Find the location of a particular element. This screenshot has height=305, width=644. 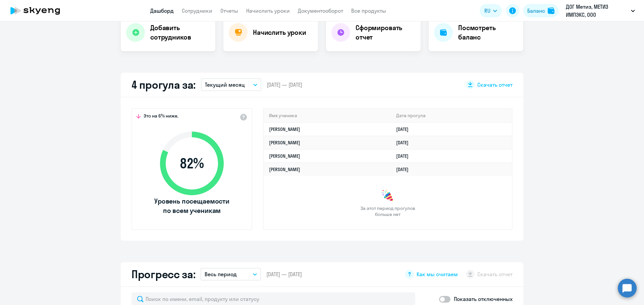

span: Скачать отчет is located at coordinates (494, 84).